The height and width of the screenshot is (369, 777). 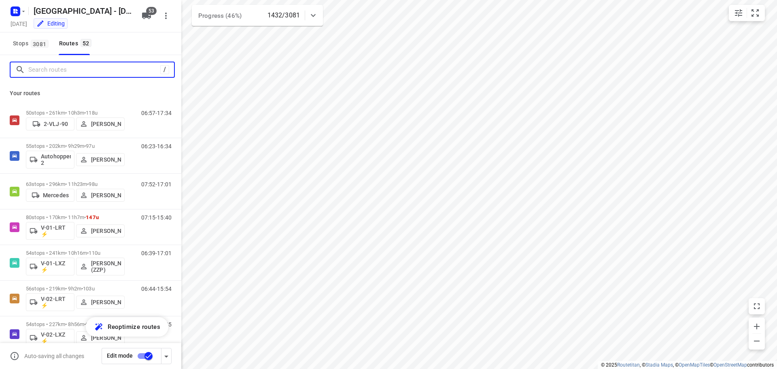 What do you see at coordinates (90, 146) in the screenshot?
I see `span: 97u` at bounding box center [90, 146].